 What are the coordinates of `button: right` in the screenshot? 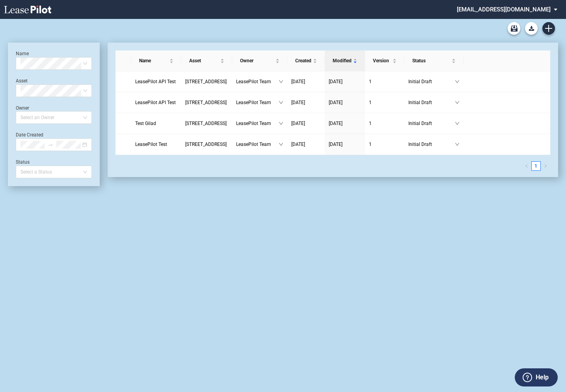 It's located at (545, 166).